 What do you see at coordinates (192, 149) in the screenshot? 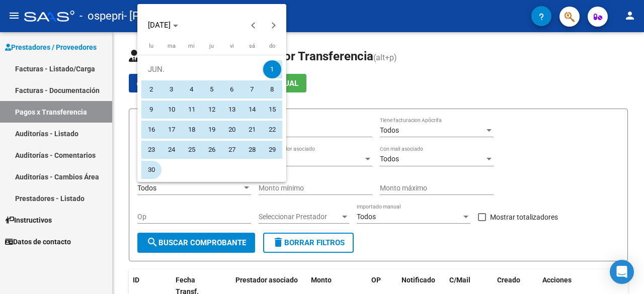
I see `span: 25` at bounding box center [192, 149].